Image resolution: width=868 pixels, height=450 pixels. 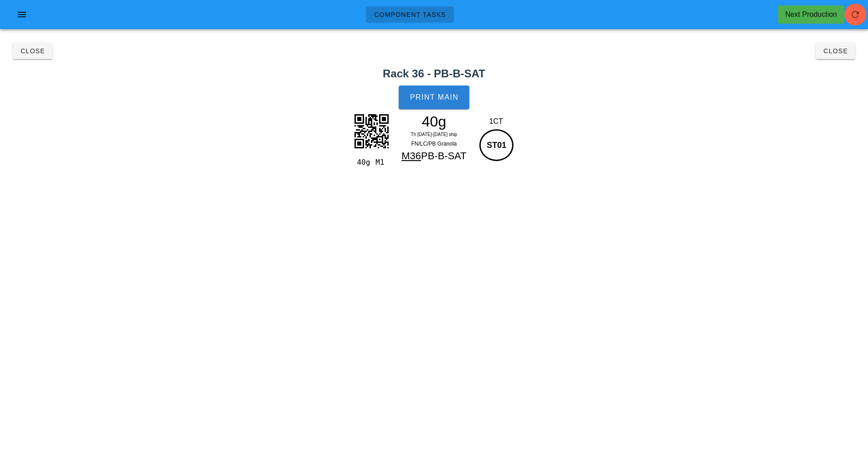 What do you see at coordinates (496, 145) in the screenshot?
I see `div: ST01` at bounding box center [496, 145].